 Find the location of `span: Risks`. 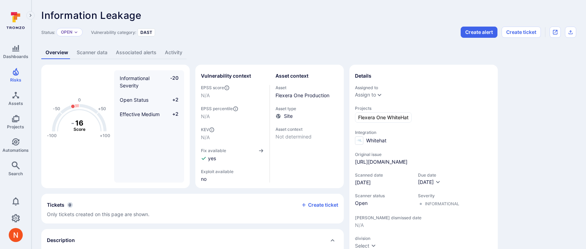

span: Risks is located at coordinates (16, 80).